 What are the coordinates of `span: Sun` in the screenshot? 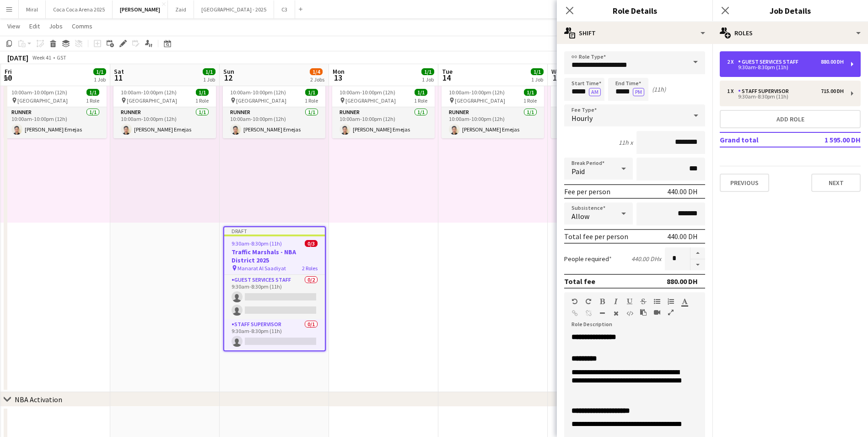 It's located at (229, 71).